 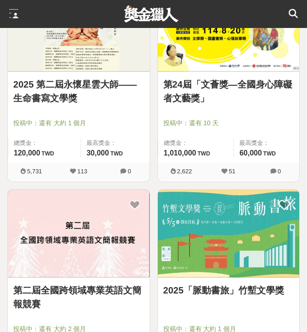 What do you see at coordinates (79, 123) in the screenshot?
I see `span: 投稿中：還有 大約 1 個月` at bounding box center [79, 123].